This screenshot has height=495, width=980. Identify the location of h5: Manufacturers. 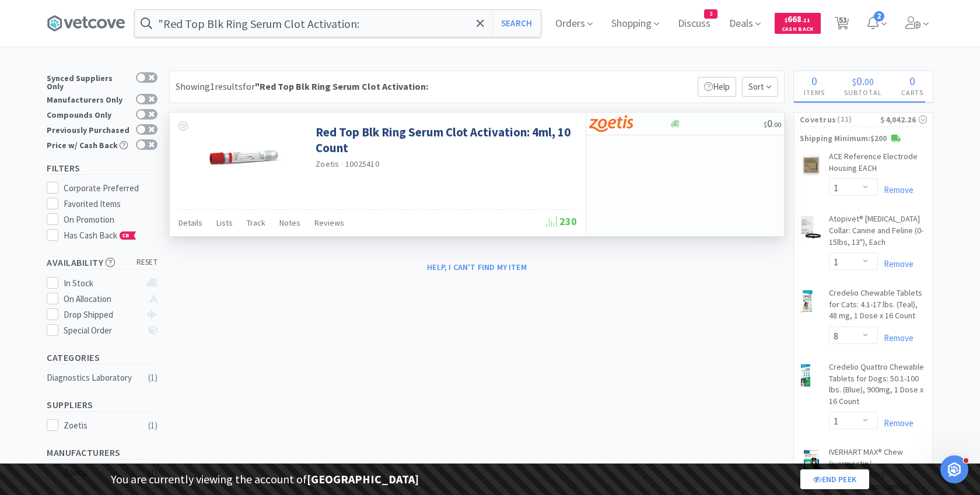
(103, 452).